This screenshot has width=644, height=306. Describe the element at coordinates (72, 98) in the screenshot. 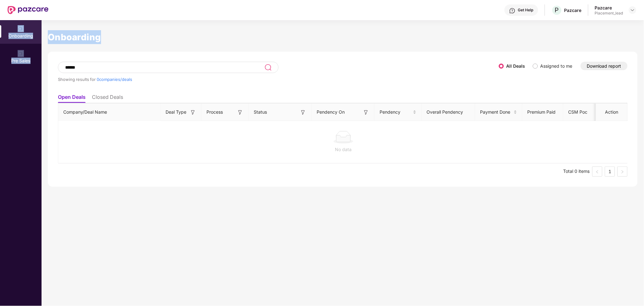

I see `li: Open Deals` at that location.